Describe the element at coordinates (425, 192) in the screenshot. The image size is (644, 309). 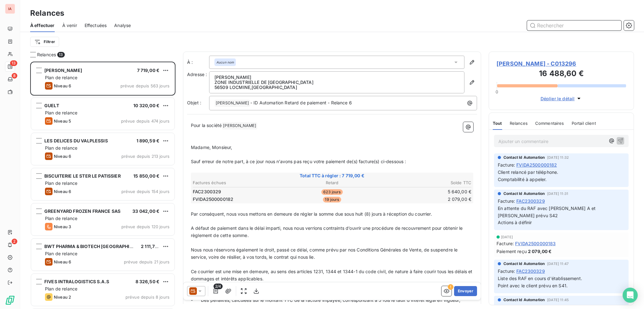
I see `td: 5 640,00 €` at that location.